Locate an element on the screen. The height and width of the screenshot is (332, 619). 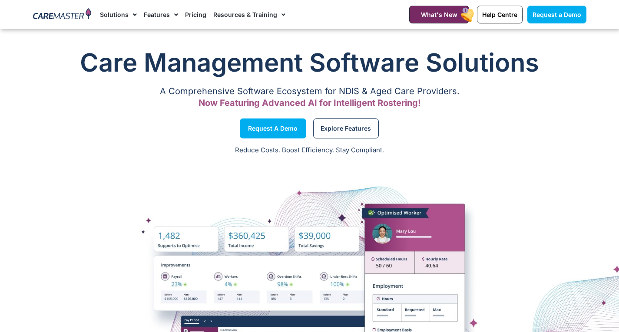
p: A Comprehensive Software Ecosystem for NDIS & Aged Care Providers. is located at coordinates (310, 91).